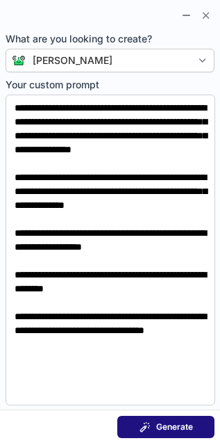  What do you see at coordinates (174, 427) in the screenshot?
I see `span: Generate` at bounding box center [174, 427].